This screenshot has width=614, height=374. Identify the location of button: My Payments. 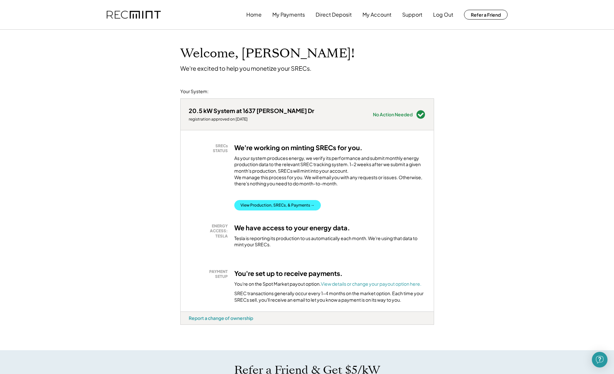
(289, 15).